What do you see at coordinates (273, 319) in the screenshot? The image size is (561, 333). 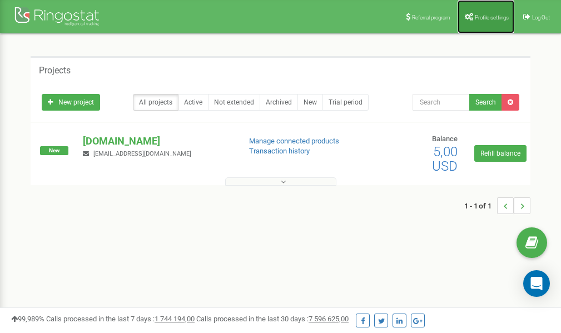 I see `span: Calls processed in the last 30 days :` at bounding box center [273, 319].